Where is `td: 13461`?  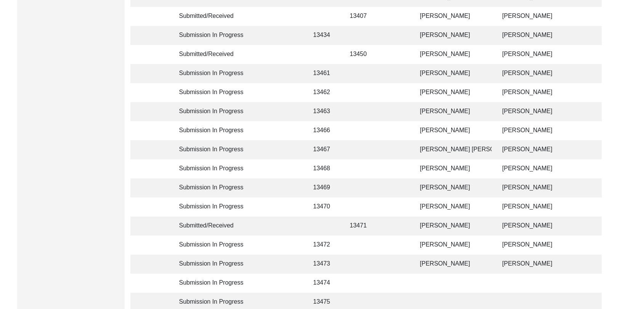
td: 13461 is located at coordinates (324, 73).